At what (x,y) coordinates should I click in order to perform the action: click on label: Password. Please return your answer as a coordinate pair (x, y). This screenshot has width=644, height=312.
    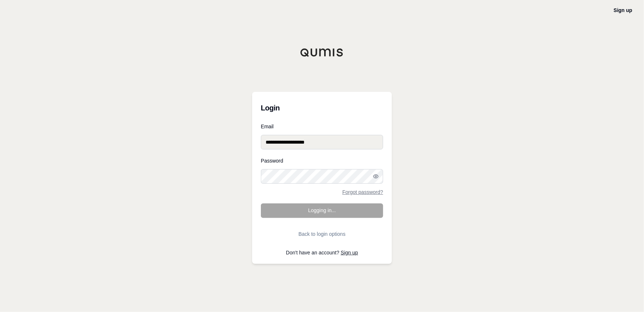
    Looking at the image, I should click on (322, 161).